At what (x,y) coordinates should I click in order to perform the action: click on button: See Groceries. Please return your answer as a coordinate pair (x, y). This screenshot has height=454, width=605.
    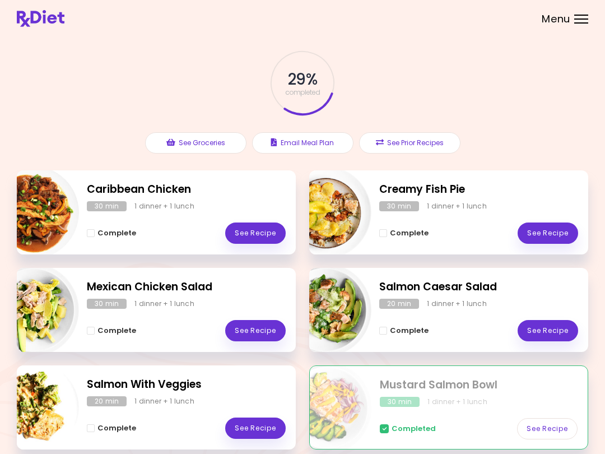
    Looking at the image, I should click on (195, 143).